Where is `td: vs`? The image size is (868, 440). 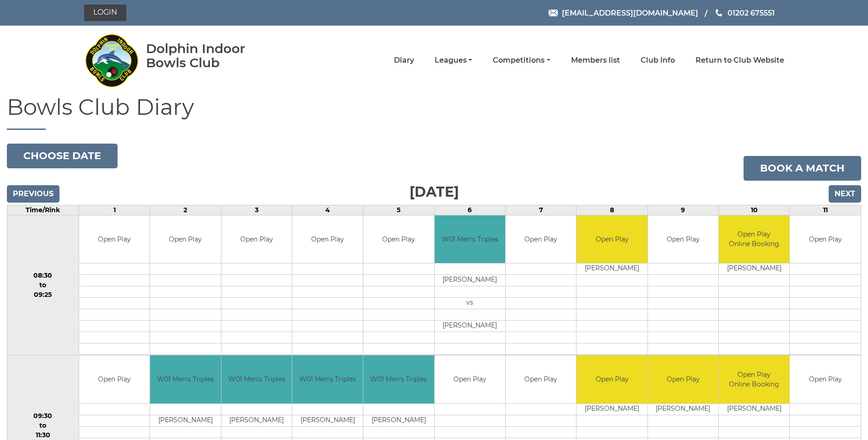 td: vs is located at coordinates (470, 303).